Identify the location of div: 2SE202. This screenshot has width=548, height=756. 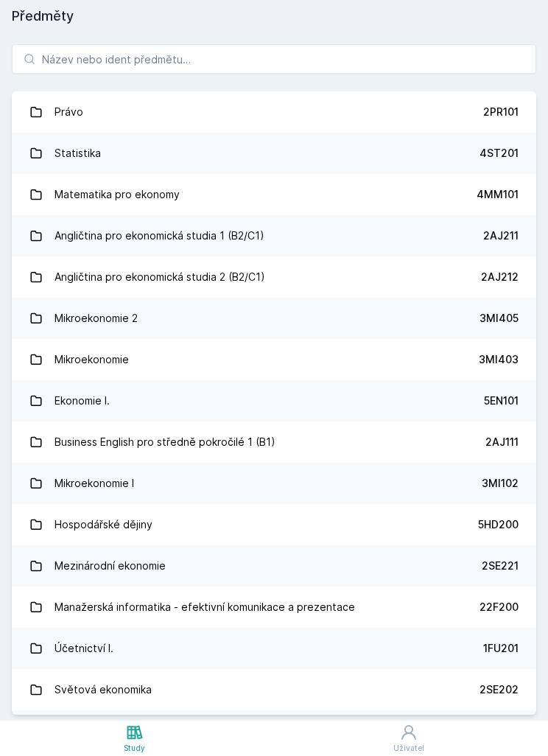
(498, 690).